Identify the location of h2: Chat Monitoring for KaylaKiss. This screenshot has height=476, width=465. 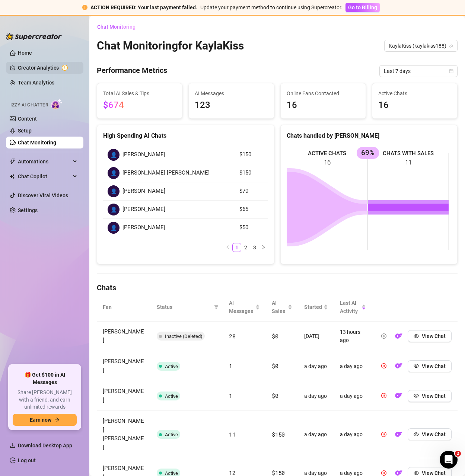
(170, 46).